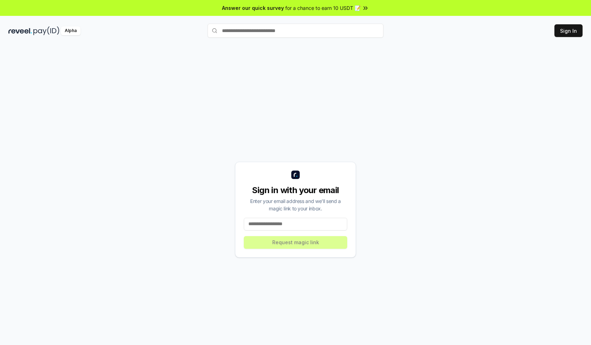  What do you see at coordinates (569, 31) in the screenshot?
I see `button: Sign In` at bounding box center [569, 31].